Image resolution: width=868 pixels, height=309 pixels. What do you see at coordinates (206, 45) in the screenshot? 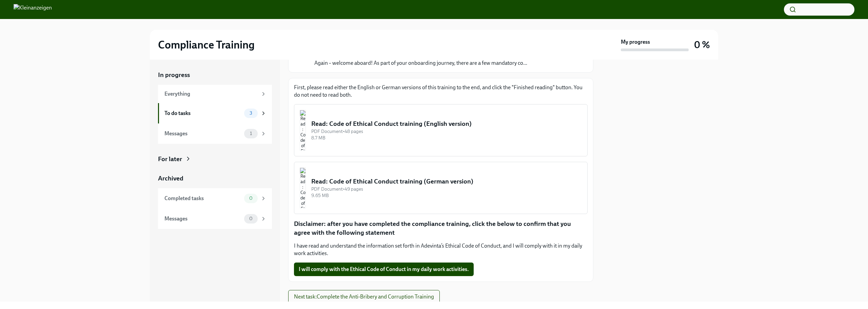
I see `h2: Compliance Training` at bounding box center [206, 45].